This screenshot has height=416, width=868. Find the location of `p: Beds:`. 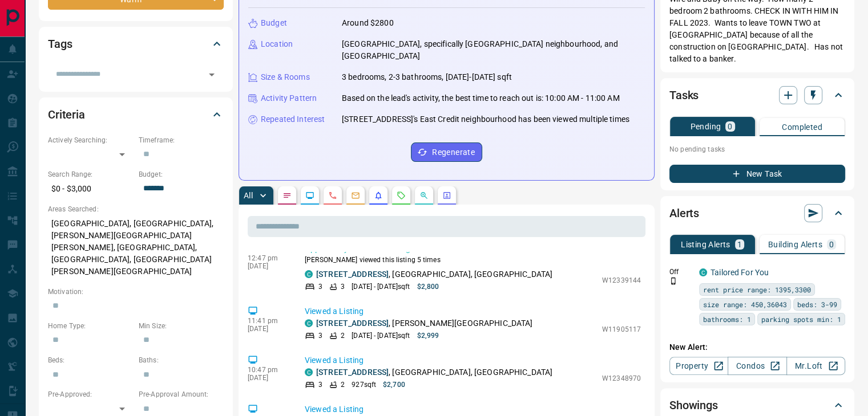

p: Beds: is located at coordinates (90, 361).